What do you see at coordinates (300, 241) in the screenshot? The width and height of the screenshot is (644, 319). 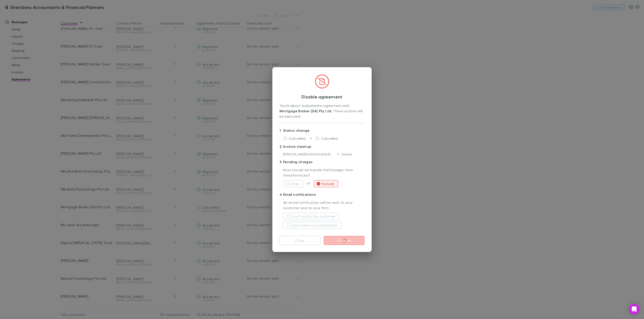 I see `button: Close` at bounding box center [300, 241].